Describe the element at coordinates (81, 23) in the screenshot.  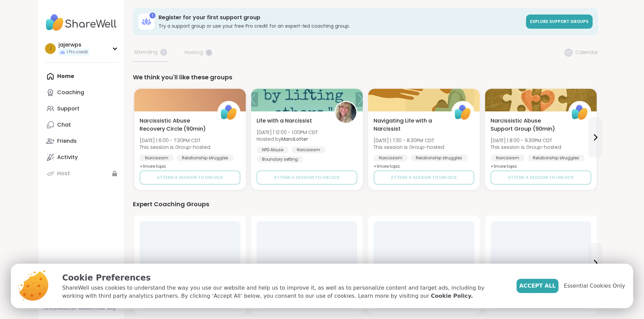
I see `img: ShareWell Nav Logo` at that location.